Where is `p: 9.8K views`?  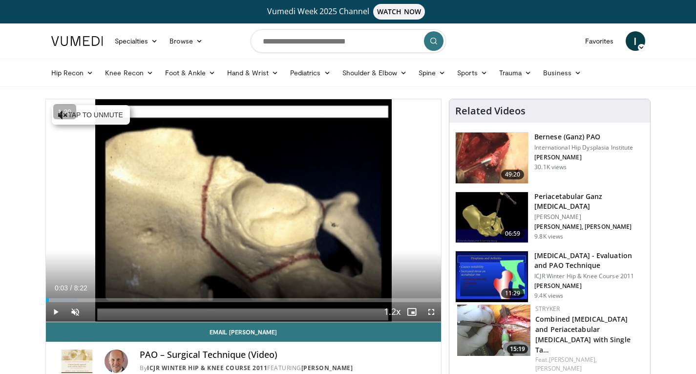 p: 9.8K views is located at coordinates (549, 236).